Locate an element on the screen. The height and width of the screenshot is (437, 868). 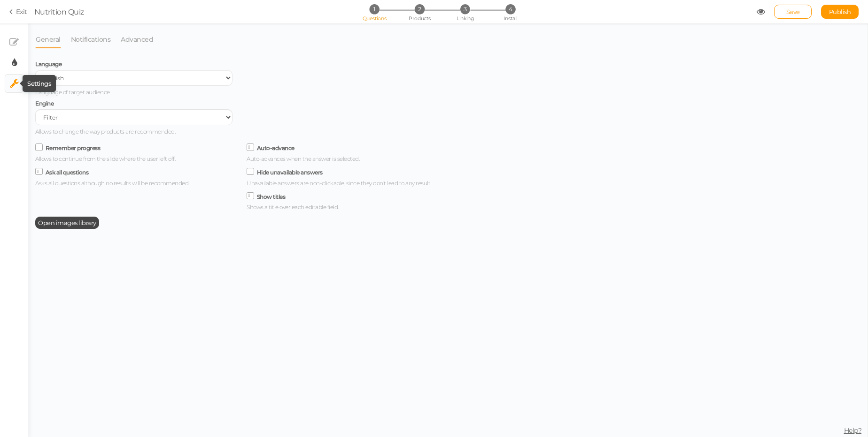
label: Remember progress is located at coordinates (73, 148).